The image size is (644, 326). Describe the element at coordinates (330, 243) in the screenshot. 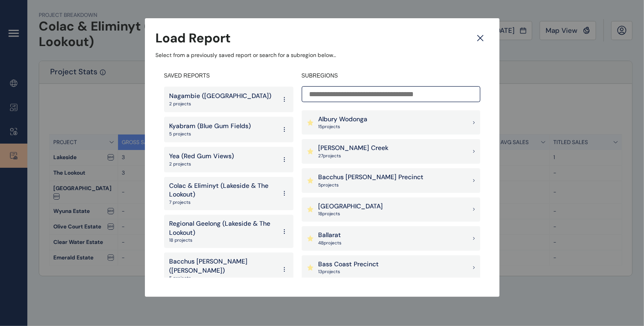

I see `p: 48 project s` at that location.